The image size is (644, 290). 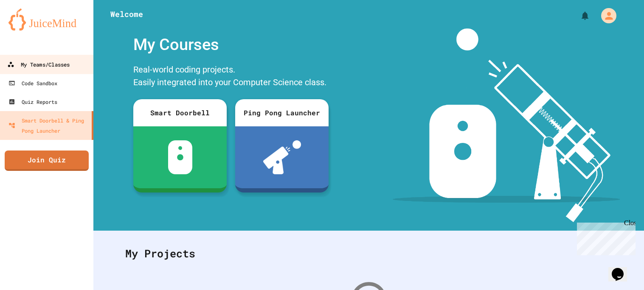 What do you see at coordinates (32, 102) in the screenshot?
I see `div: Quiz Reports` at bounding box center [32, 102].